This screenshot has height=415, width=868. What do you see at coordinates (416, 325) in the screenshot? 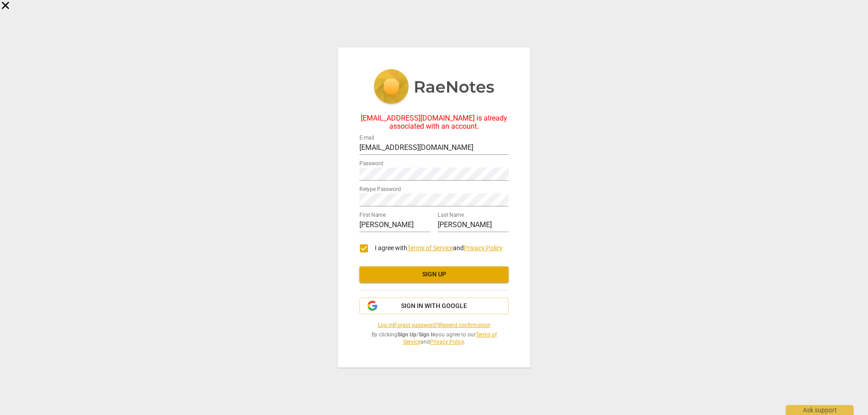
I see `a: Forgot password?` at bounding box center [416, 325].